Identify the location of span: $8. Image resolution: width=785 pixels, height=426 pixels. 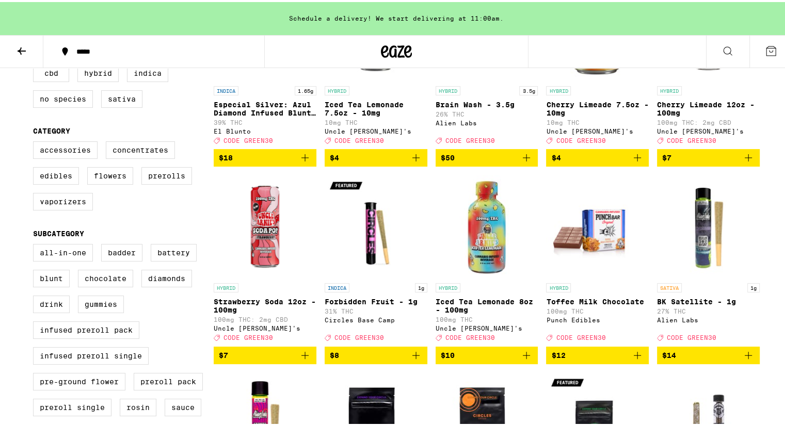
(334, 353).